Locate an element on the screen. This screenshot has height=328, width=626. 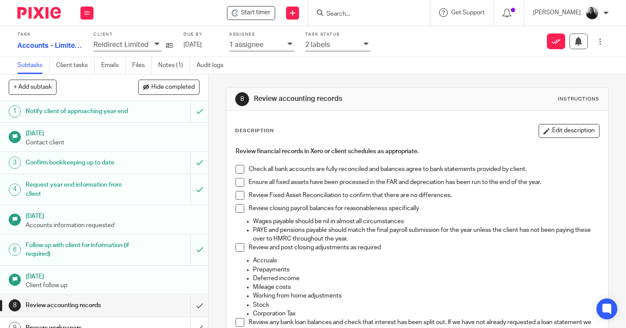
p: Working from home adjustments is located at coordinates (426, 296).